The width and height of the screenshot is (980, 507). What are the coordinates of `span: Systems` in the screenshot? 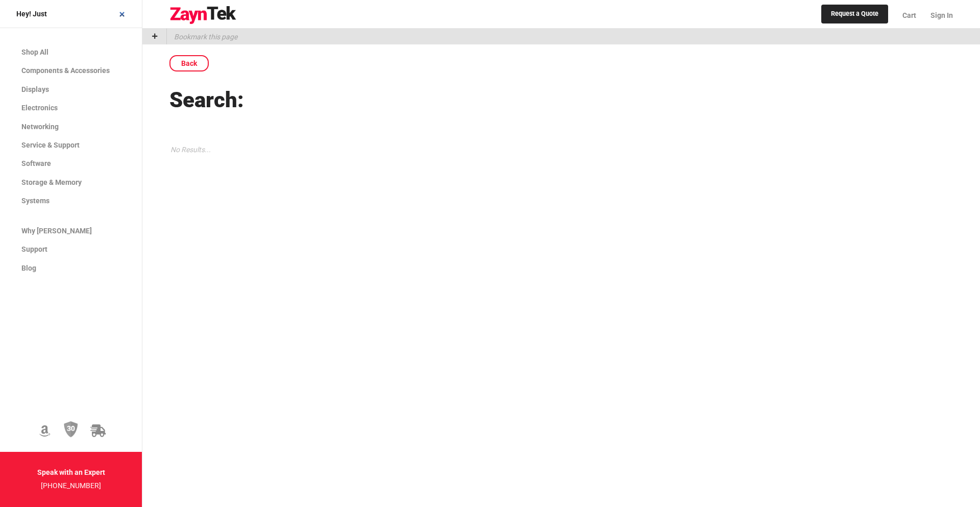 It's located at (35, 201).